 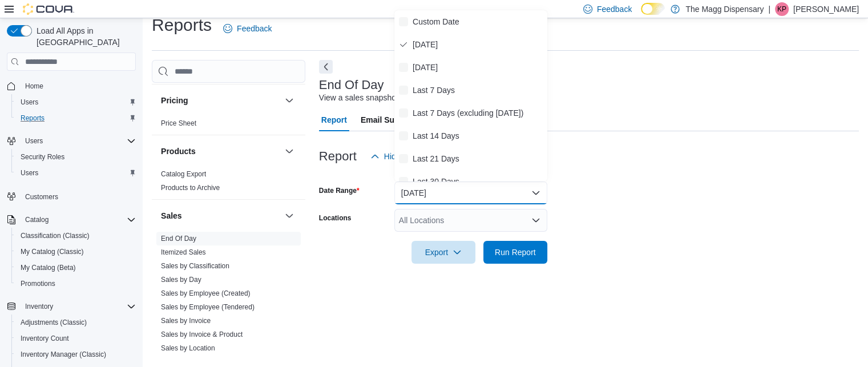 What do you see at coordinates (76, 252) in the screenshot?
I see `button: My Catalog (Classic)` at bounding box center [76, 252].